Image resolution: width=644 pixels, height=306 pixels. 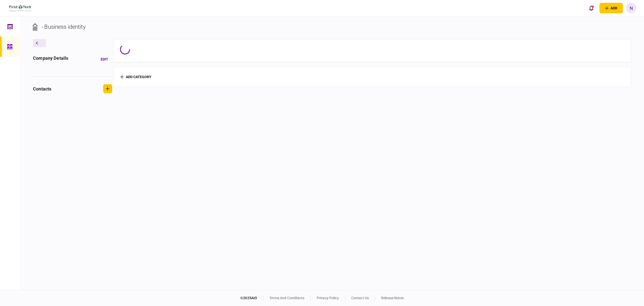 I want to click on button: N, so click(x=632, y=8).